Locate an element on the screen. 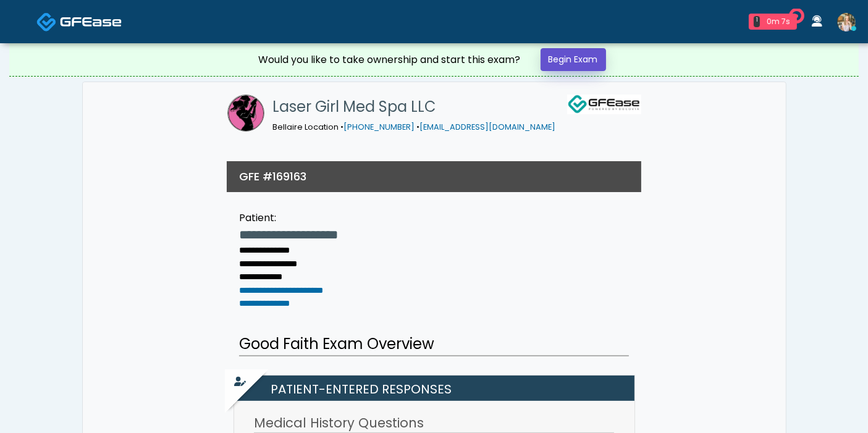 Image resolution: width=868 pixels, height=433 pixels. h2: Good Faith Exam Overview is located at coordinates (433, 345).